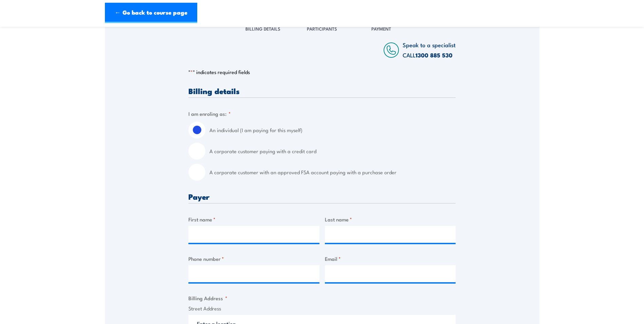 The image size is (644, 324). Describe the element at coordinates (390, 219) in the screenshot. I see `label: Last name` at that location.